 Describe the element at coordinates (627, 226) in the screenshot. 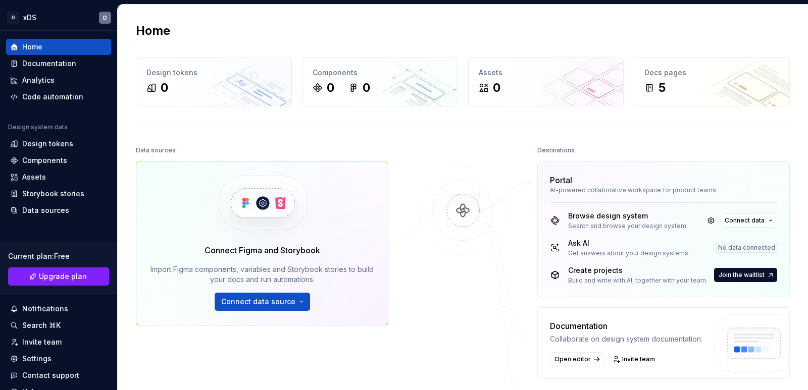

I see `div: Search and browse your design system.` at that location.